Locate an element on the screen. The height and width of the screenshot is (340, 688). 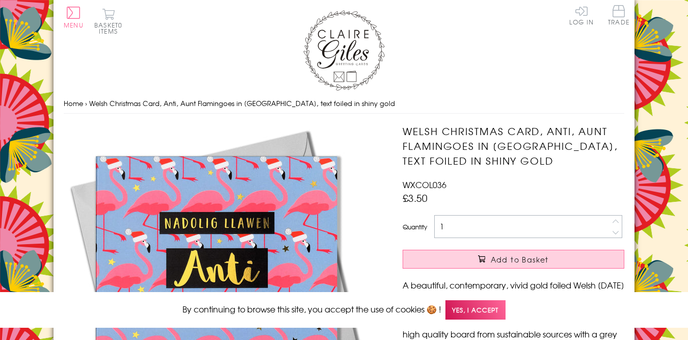
nav: breadcrumbs is located at coordinates (344, 103).